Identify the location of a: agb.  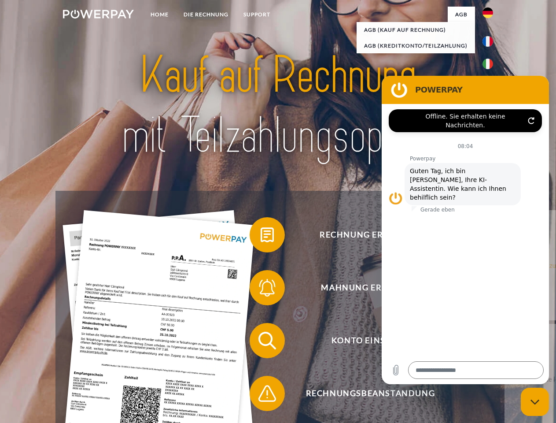
(461, 15).